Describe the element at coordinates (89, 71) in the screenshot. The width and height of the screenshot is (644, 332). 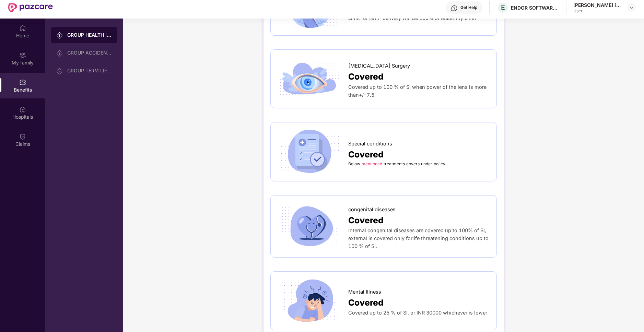
I see `div: GROUP TERM LIFE INSURANCE` at that location.